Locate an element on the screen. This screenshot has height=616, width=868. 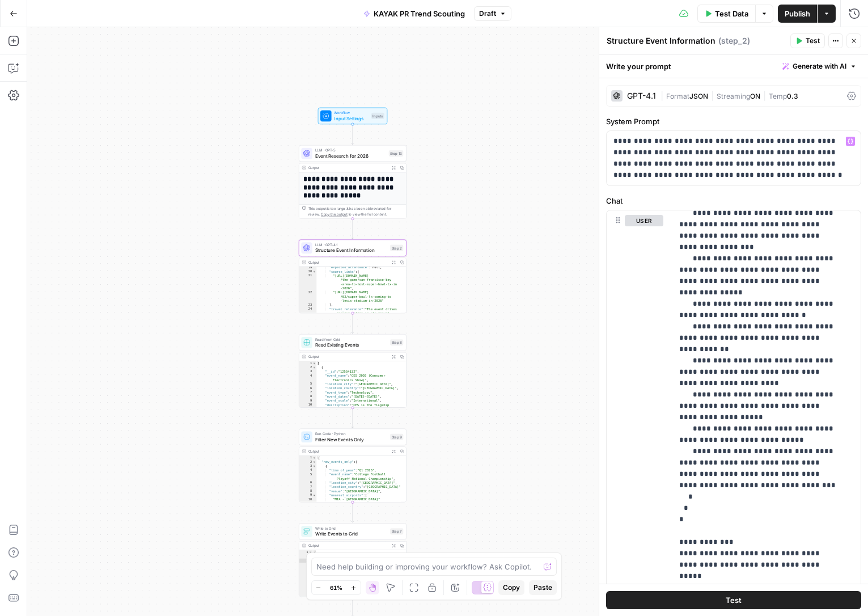
g: Edge from step_2 to step_8 is located at coordinates (353, 323).